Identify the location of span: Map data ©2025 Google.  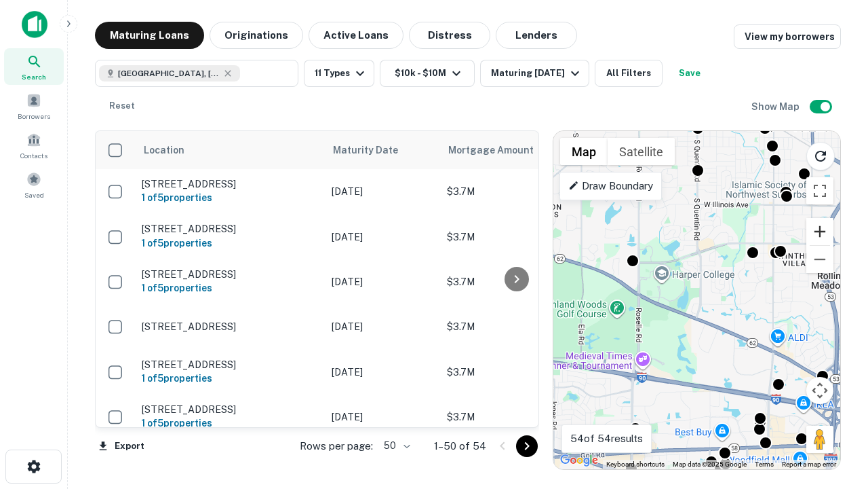
(709, 464).